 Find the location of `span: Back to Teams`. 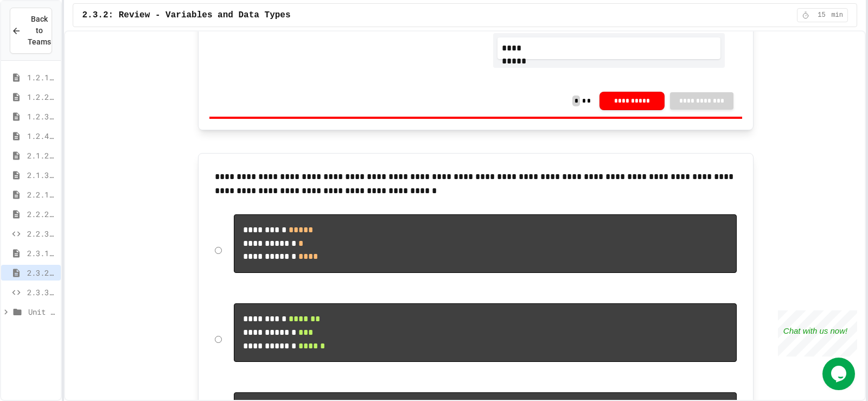

span: Back to Teams is located at coordinates (39, 30).